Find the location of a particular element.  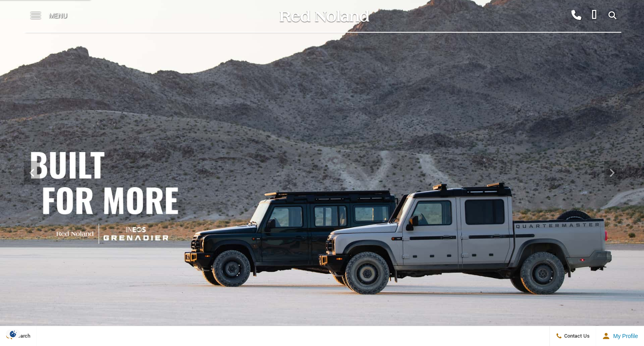

div: Next is located at coordinates (612, 173).